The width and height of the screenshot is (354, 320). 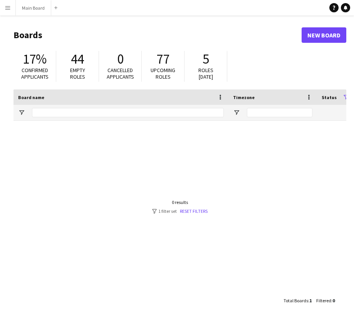 What do you see at coordinates (120, 73) in the screenshot?
I see `span: Cancelled applicants` at bounding box center [120, 73].